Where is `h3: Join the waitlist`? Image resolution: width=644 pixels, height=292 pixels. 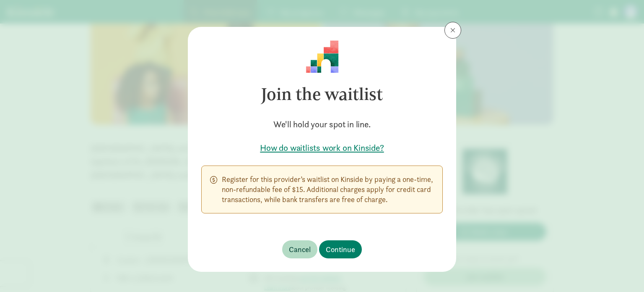 h3: Join the waitlist is located at coordinates (322, 94).